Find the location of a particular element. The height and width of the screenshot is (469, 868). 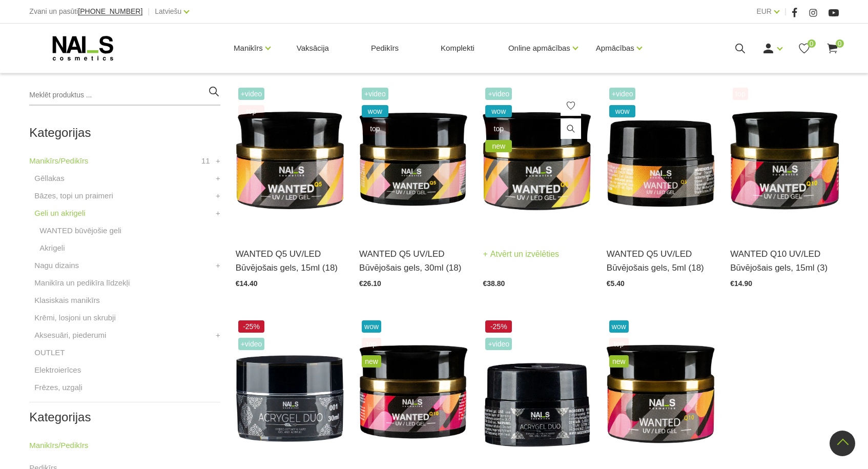

a: EUR is located at coordinates (764, 11).